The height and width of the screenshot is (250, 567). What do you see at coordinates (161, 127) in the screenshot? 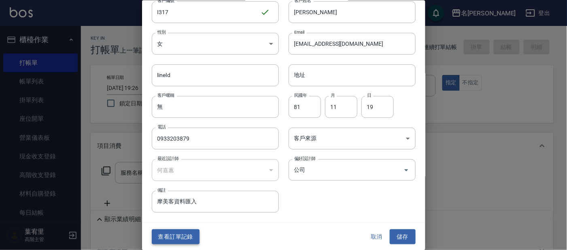
I see `label: 電話` at bounding box center [161, 127].